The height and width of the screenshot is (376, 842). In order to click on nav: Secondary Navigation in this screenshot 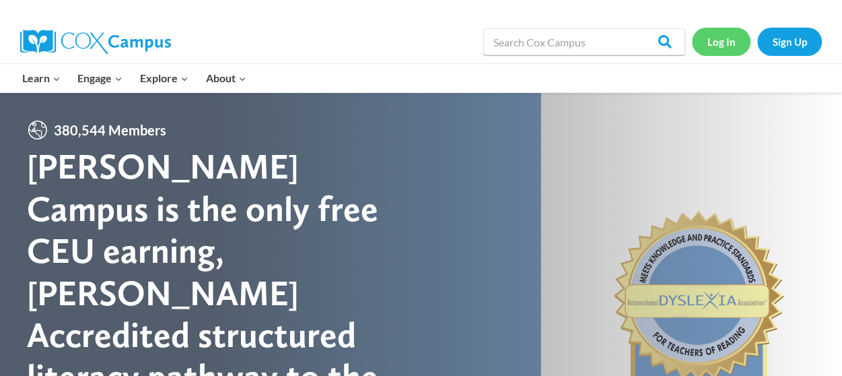, I will do `click(757, 41)`.